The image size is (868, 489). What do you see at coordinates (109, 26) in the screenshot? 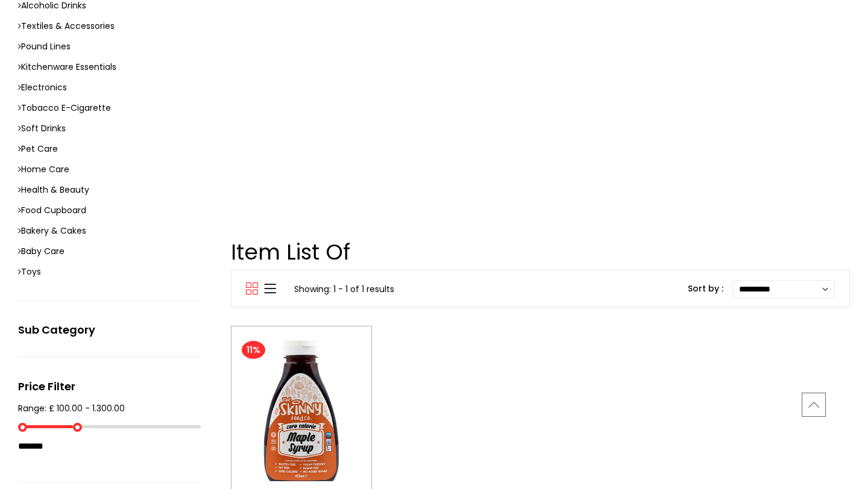
I see `a: Textiles & Accessories` at bounding box center [109, 26].